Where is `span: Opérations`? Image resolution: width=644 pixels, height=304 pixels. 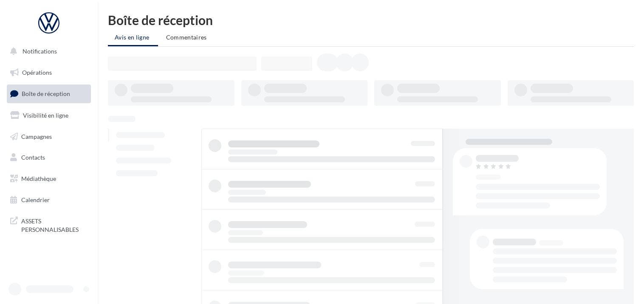
span: Opérations is located at coordinates (37, 72).